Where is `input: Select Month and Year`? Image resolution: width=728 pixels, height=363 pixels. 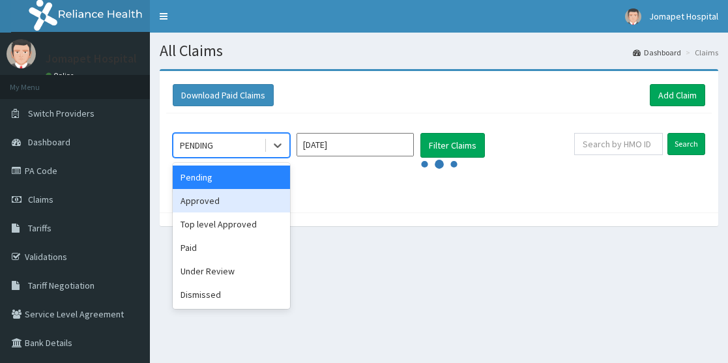
input: Select Month and Year is located at coordinates (355, 145).